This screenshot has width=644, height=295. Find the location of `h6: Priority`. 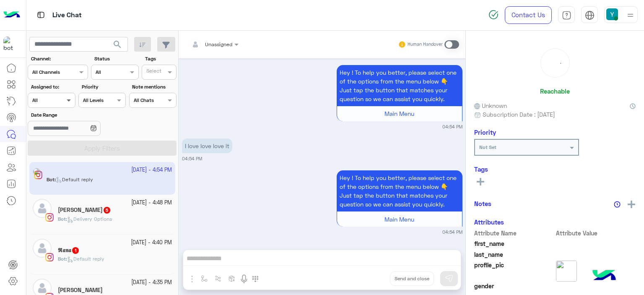

h6: Priority is located at coordinates (485, 132).